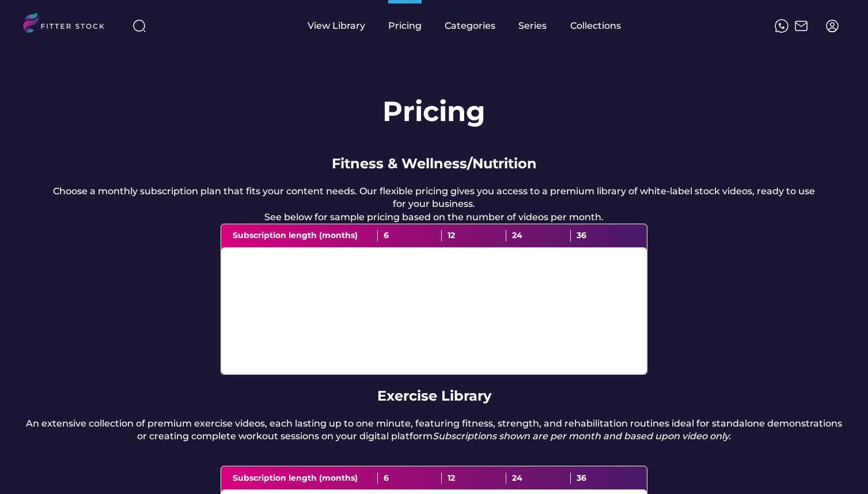 Image resolution: width=868 pixels, height=494 pixels. What do you see at coordinates (596, 25) in the screenshot?
I see `div: Collections` at bounding box center [596, 25].